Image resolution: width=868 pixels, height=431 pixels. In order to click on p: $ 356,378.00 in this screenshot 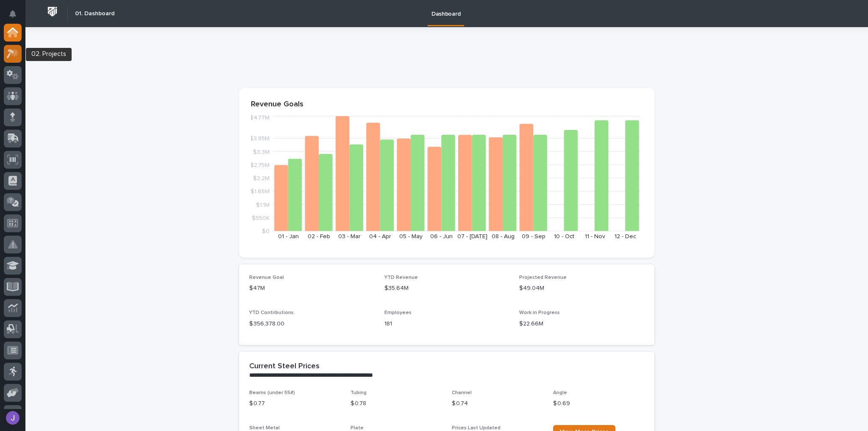, I will do `click(311, 324)`.